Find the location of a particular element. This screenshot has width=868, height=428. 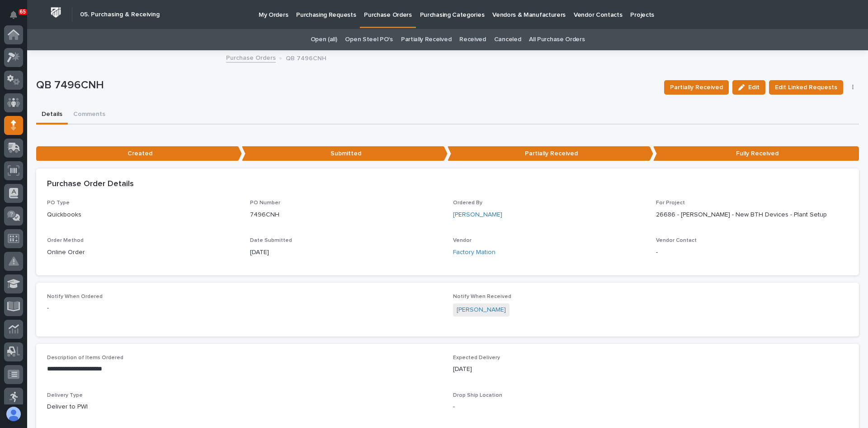

span: Drop Ship Location is located at coordinates (478, 395).